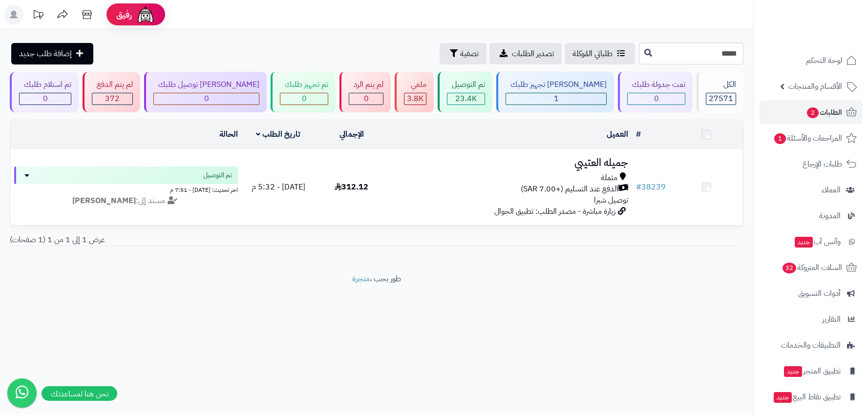 The height and width of the screenshot is (415, 868). I want to click on span: التقارير, so click(831, 319).